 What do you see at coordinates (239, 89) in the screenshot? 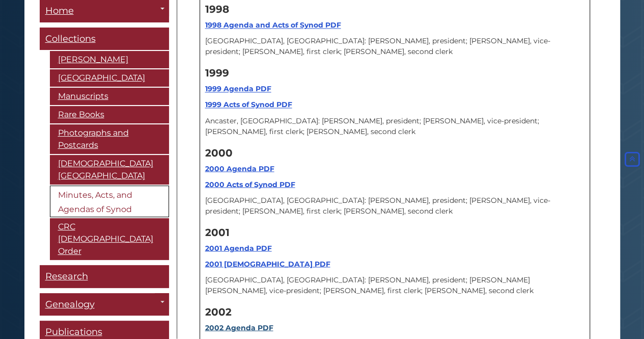
I see `strong: 1999 Agenda PDF` at bounding box center [239, 89].